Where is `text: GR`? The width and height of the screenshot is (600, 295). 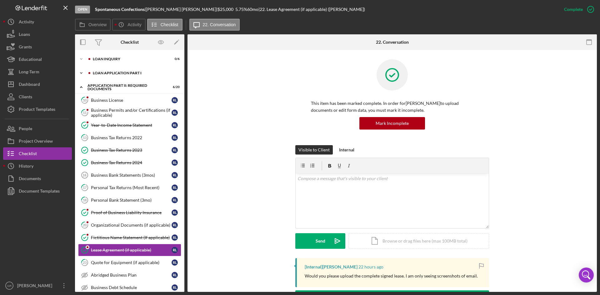
text: GR is located at coordinates (9, 286).